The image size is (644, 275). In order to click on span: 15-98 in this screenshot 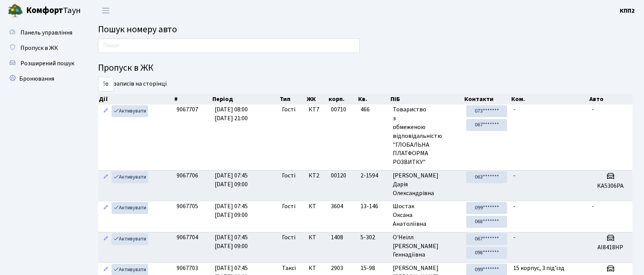, I will do `click(373, 268)`.